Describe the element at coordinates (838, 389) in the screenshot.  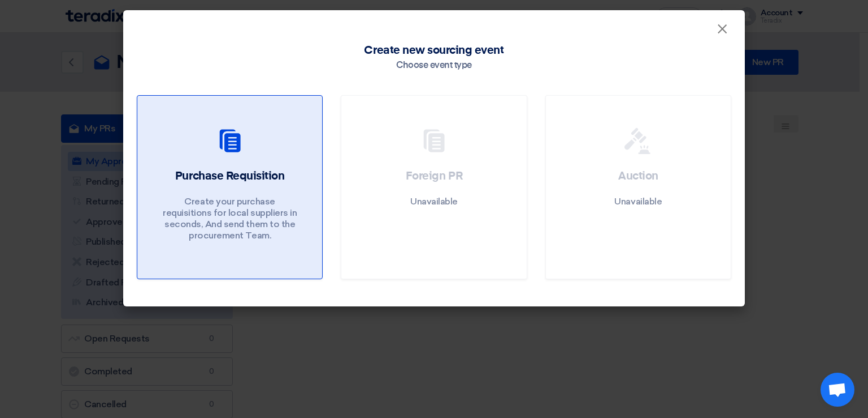
I see `a: Open chat` at that location.